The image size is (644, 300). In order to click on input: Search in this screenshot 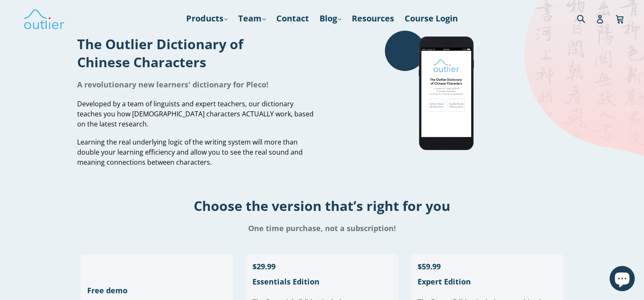, I will do `click(586, 18)`.